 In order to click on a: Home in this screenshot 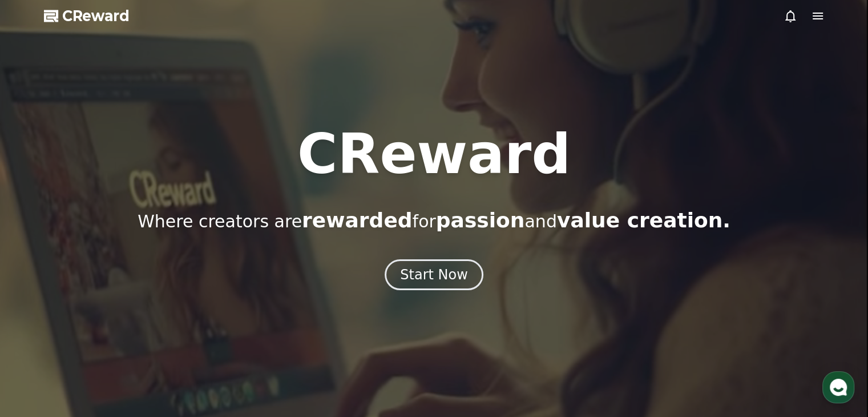, I will do `click(40, 336)`.